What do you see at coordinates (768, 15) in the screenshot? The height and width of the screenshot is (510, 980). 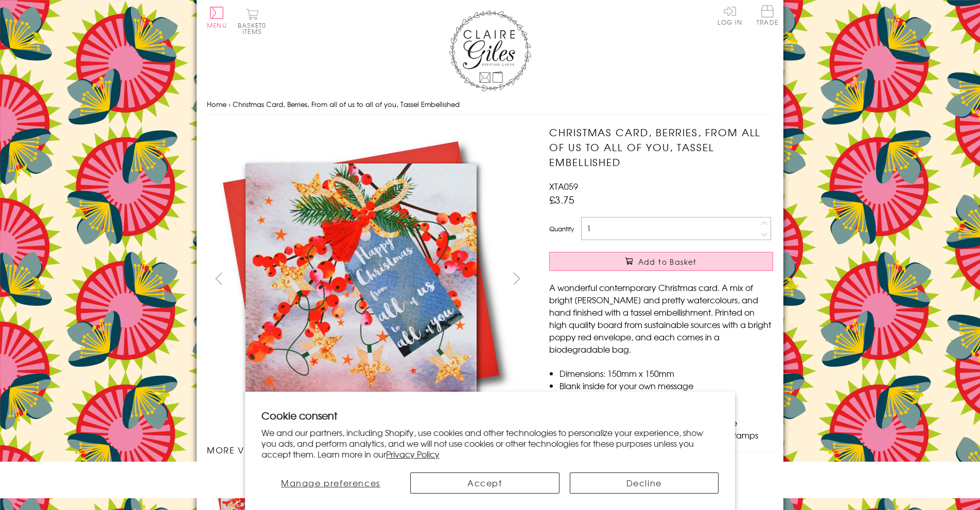 I see `span: Trade` at bounding box center [768, 15].